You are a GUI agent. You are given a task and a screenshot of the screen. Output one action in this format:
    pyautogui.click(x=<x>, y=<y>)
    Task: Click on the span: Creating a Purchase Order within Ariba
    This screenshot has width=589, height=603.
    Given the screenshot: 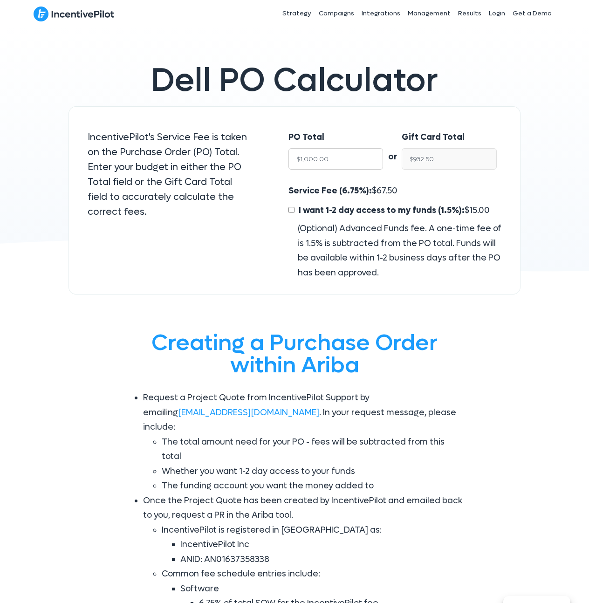 What is the action you would take?
    pyautogui.click(x=295, y=354)
    